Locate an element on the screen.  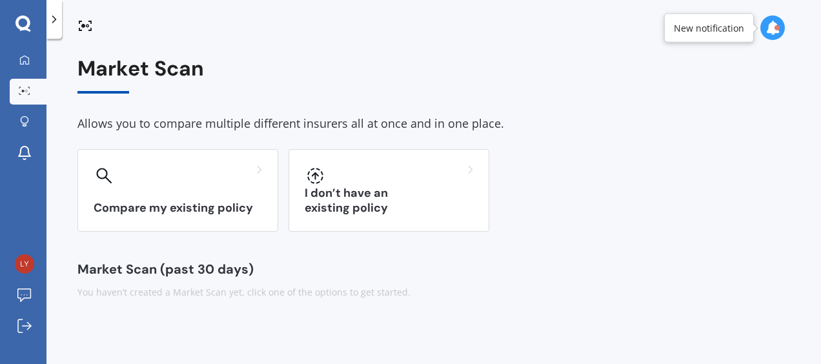
div: You haven’t created a Market Scan yet, click one of the options to get started. is located at coordinates (434, 292).